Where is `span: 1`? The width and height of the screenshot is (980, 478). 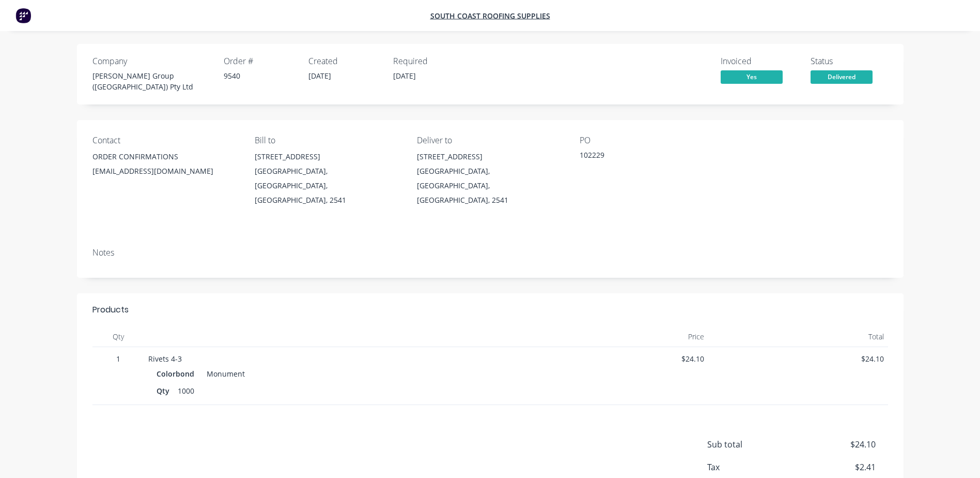 span: 1 is located at coordinates (118, 359).